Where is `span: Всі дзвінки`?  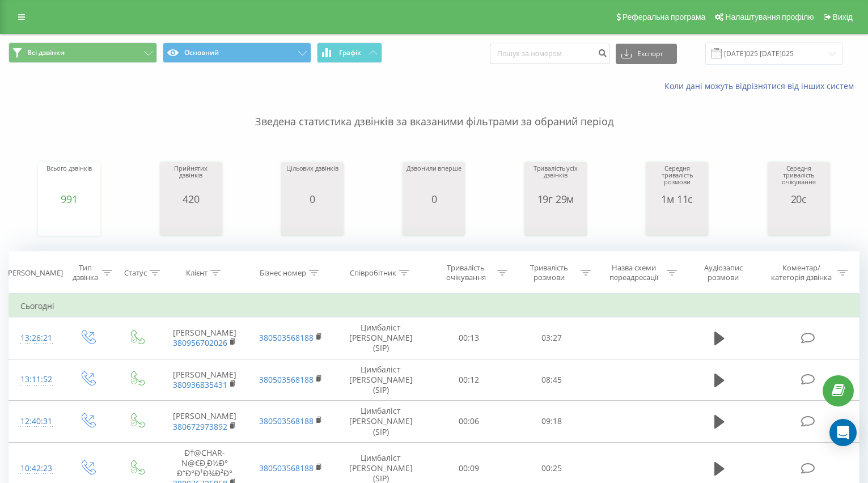 span: Всі дзвінки is located at coordinates (46, 52).